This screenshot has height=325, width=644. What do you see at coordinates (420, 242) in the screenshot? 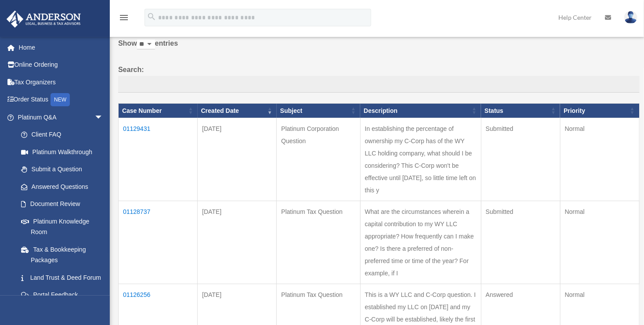
I see `td: What are the circumstances wherein a capital contribution to my WY LLC appropriate? How frequentl...` at bounding box center [420, 242].